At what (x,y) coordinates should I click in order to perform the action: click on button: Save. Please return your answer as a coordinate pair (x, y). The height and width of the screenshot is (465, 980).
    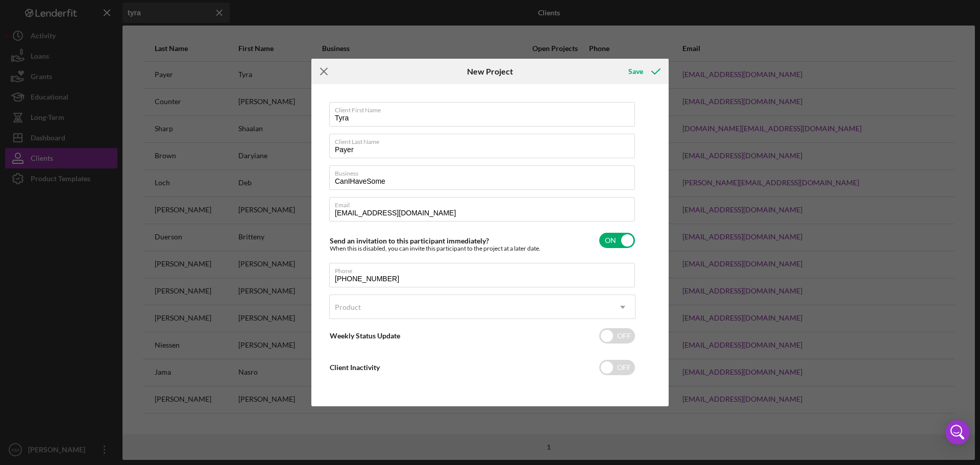
    Looking at the image, I should click on (643, 71).